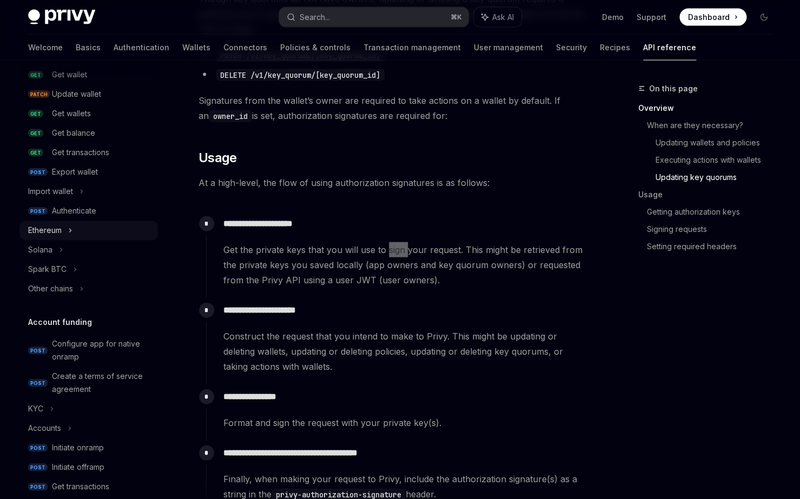  I want to click on a: API reference, so click(670, 48).